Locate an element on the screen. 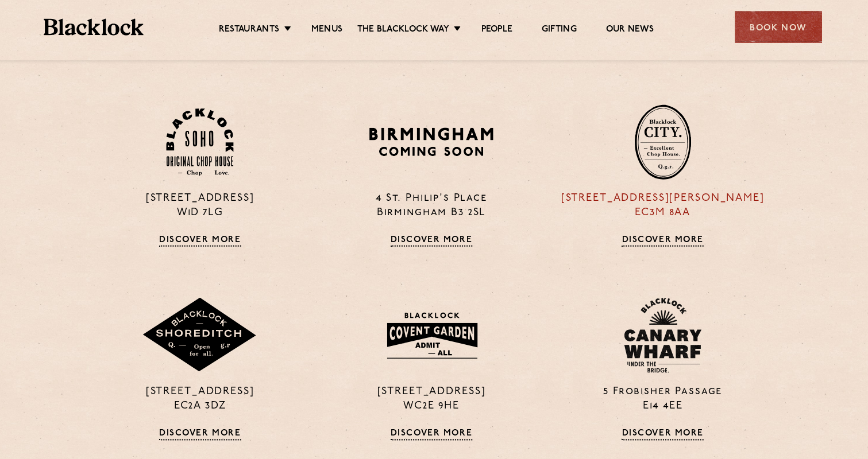 The height and width of the screenshot is (459, 868). img: BL_Textured_Logo-footer-cropped.svg is located at coordinates (99, 27).